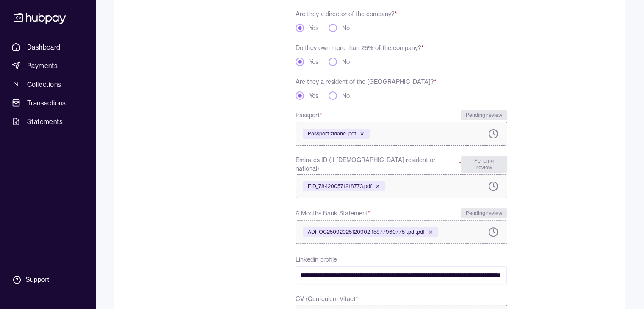 The width and height of the screenshot is (644, 309). I want to click on label: Do they own more than 25% of the company?, so click(360, 48).